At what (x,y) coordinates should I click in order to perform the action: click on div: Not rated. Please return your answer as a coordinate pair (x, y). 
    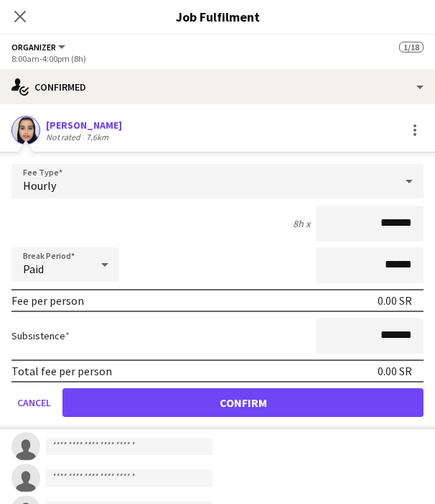
    Looking at the image, I should click on (64, 136).